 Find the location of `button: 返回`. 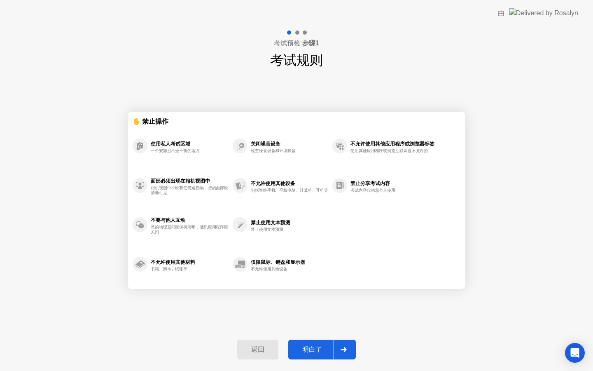

button: 返回 is located at coordinates (258, 349).